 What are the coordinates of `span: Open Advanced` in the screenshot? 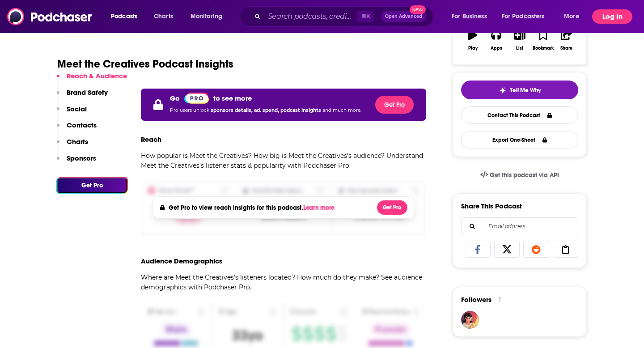 It's located at (403, 16).